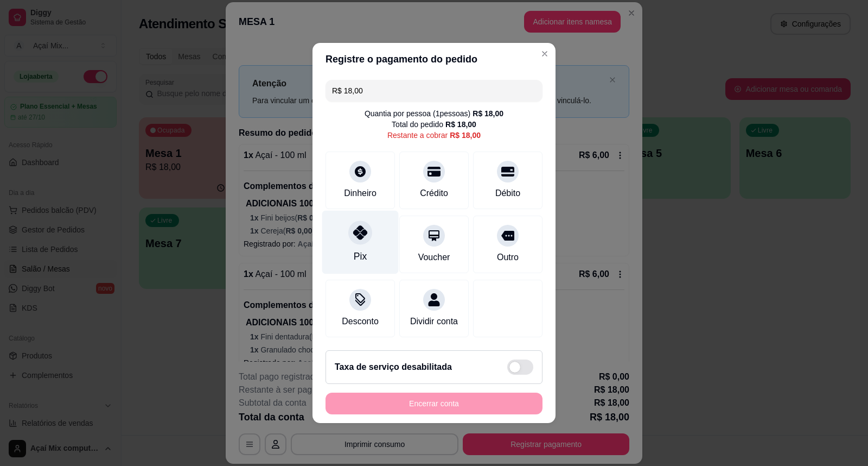  I want to click on button: Close, so click(545, 54).